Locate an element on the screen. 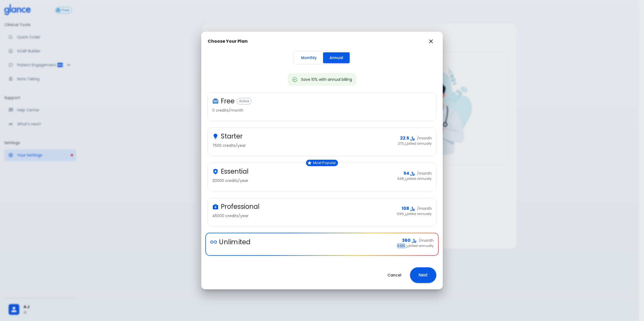 The height and width of the screenshot is (321, 644). h3: Free is located at coordinates (228, 101).